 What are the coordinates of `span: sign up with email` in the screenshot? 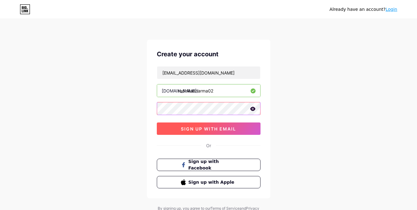 It's located at (208, 128).